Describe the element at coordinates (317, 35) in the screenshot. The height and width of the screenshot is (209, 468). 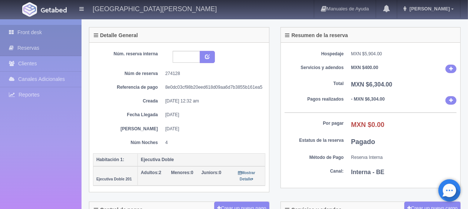
I see `h4: Resumen de la reserva` at that location.